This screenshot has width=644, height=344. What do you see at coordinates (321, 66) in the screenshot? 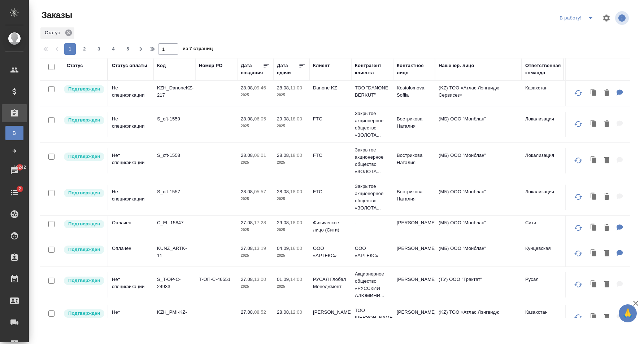
I see `div: Клиент` at bounding box center [321, 66].